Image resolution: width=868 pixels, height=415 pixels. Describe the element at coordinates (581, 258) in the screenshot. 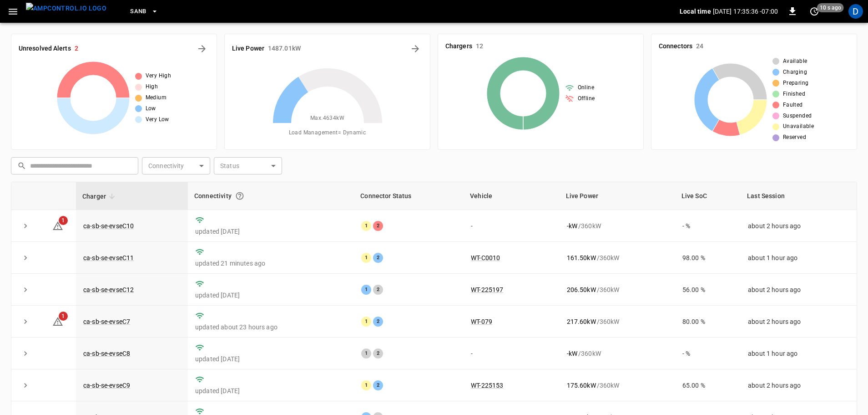

I see `p: 161.50 kW` at that location.